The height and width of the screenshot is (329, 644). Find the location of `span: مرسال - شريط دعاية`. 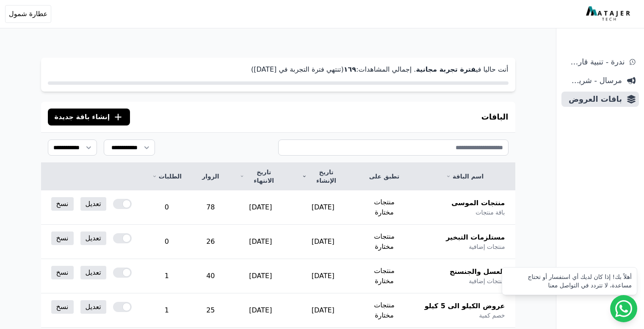

span: مرسال - شريط دعاية is located at coordinates (593, 81).